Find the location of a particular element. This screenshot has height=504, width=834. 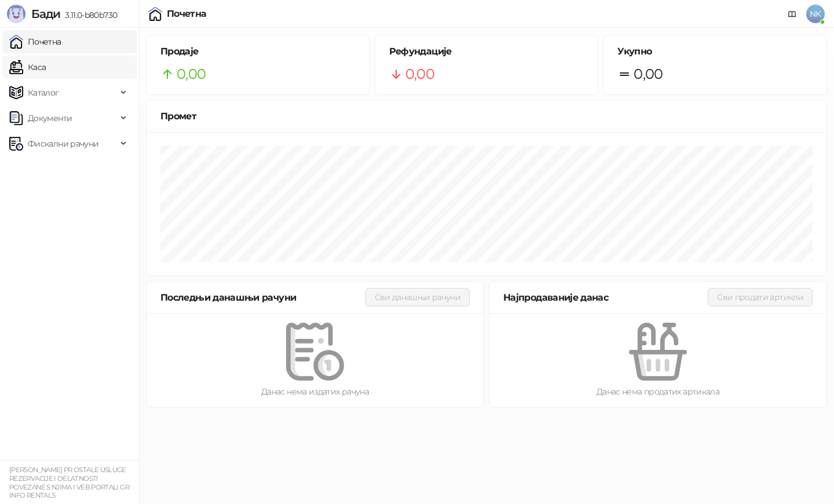

h5: Рефундације is located at coordinates (487, 52).